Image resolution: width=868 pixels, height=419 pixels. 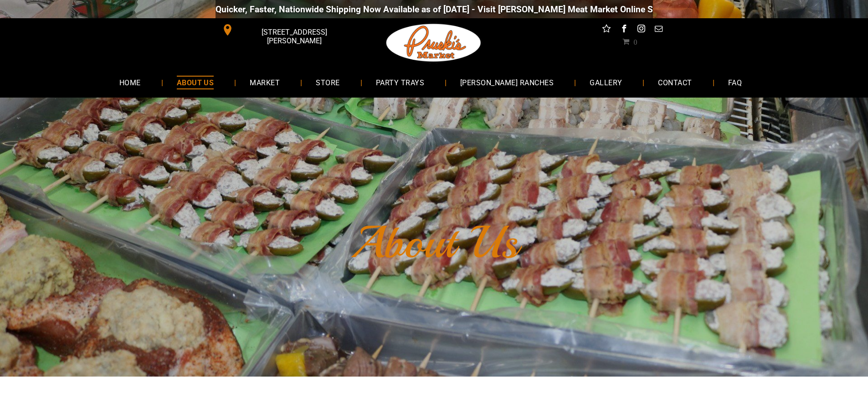 I want to click on span: 0, so click(x=635, y=41).